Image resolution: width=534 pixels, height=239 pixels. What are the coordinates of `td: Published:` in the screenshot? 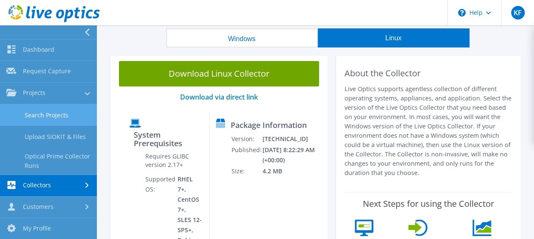 It's located at (246, 155).